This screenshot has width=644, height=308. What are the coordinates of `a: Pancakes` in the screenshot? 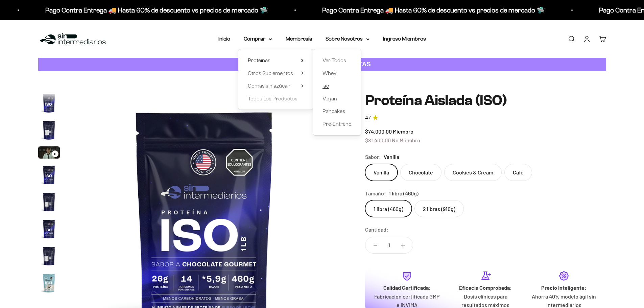 It's located at (337, 111).